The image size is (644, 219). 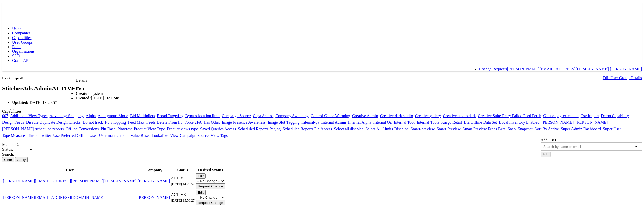 I want to click on span: Organisations, so click(x=24, y=51).